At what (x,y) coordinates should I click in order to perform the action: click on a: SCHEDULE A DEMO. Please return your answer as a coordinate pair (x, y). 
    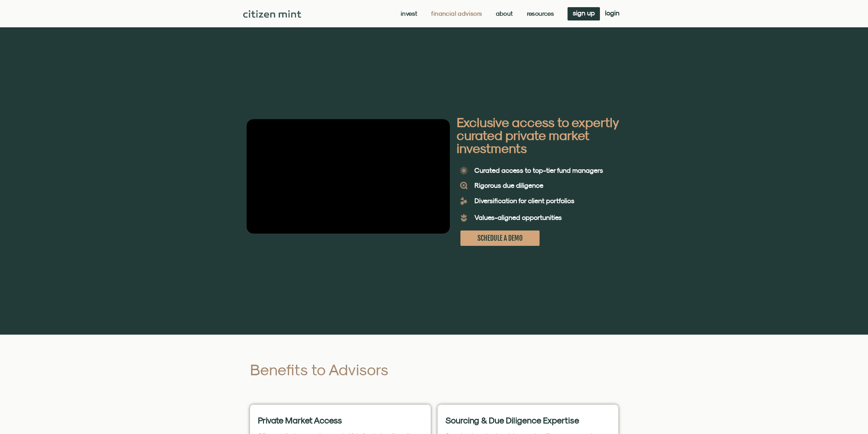
    Looking at the image, I should click on (500, 238).